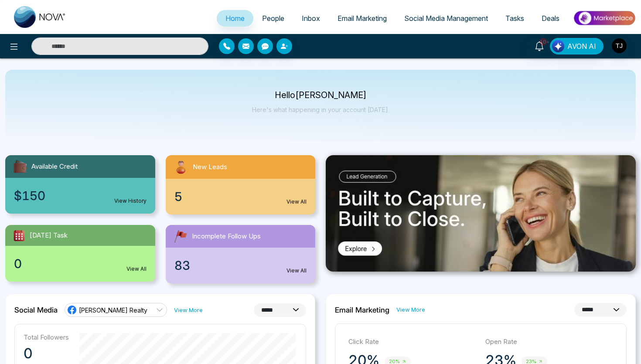 Image resolution: width=641 pixels, height=364 pixels. Describe the element at coordinates (235, 18) in the screenshot. I see `a: Home` at that location.